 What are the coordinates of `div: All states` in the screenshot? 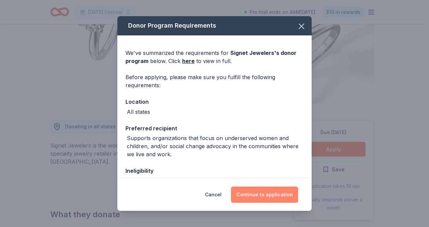 It's located at (138, 112).